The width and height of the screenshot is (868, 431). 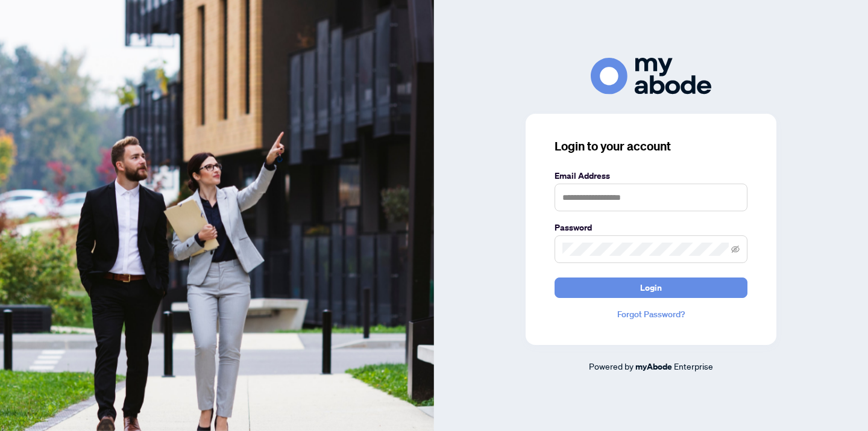 I want to click on span: Enterprise, so click(x=693, y=366).